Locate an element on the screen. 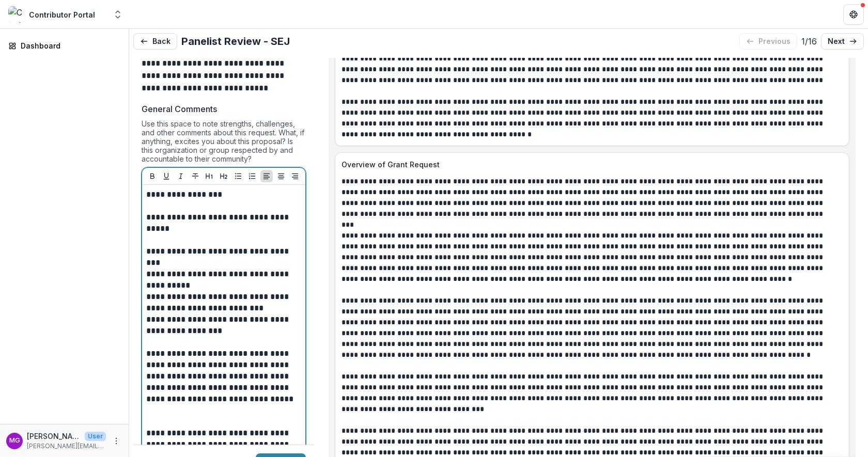 Image resolution: width=868 pixels, height=457 pixels. a: Dashboard is located at coordinates (64, 45).